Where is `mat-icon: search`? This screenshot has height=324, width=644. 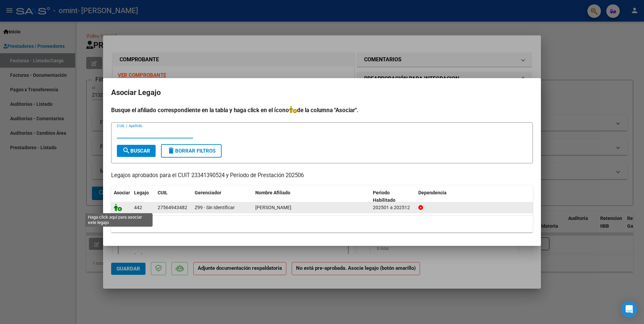 mat-icon: search is located at coordinates (126, 151).